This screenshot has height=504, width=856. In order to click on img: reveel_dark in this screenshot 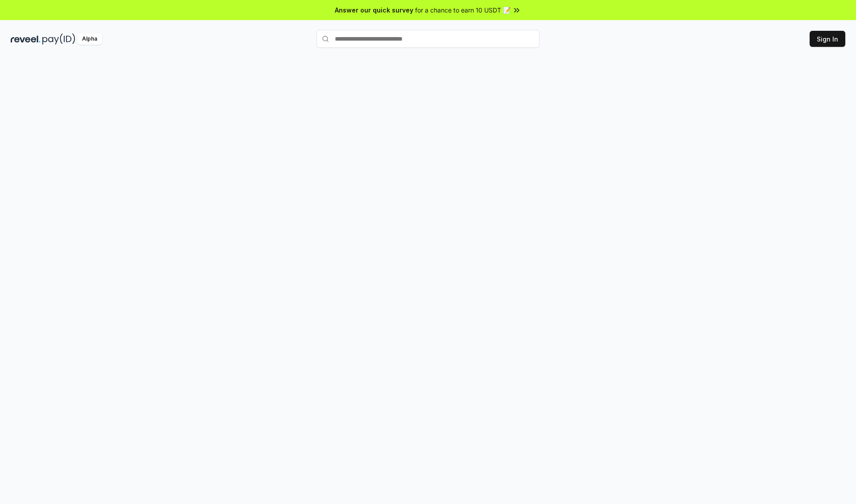, I will do `click(25, 39)`.